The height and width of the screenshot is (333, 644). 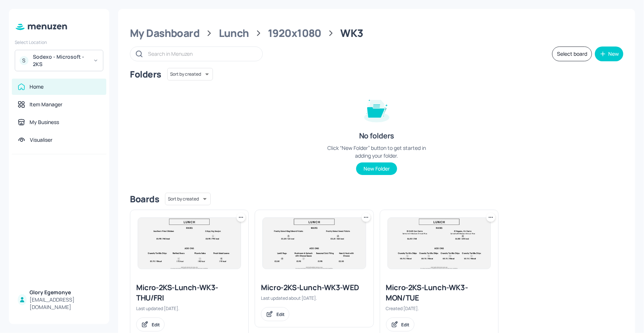 I want to click on div: No folders, so click(x=376, y=136).